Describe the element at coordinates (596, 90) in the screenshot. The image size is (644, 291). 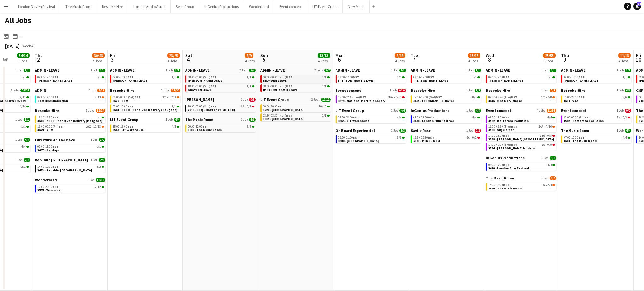
I see `a: Bespoke-Hire1 Job6/6` at that location.